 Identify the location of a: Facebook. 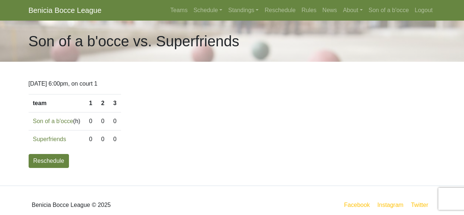
(357, 205).